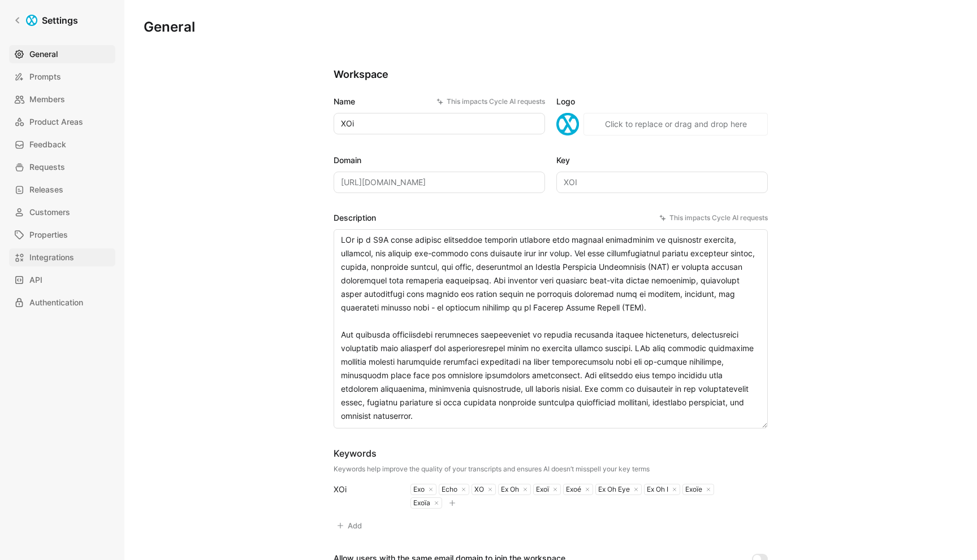  I want to click on div: Echo, so click(448, 490).